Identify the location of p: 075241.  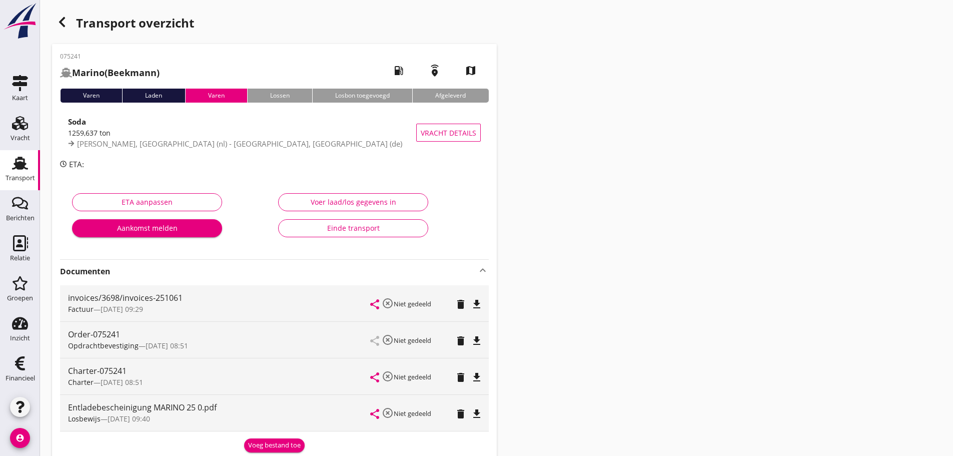
(110, 57).